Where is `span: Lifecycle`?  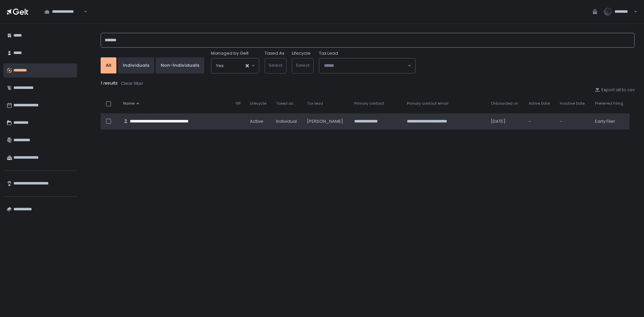 span: Lifecycle is located at coordinates (258, 103).